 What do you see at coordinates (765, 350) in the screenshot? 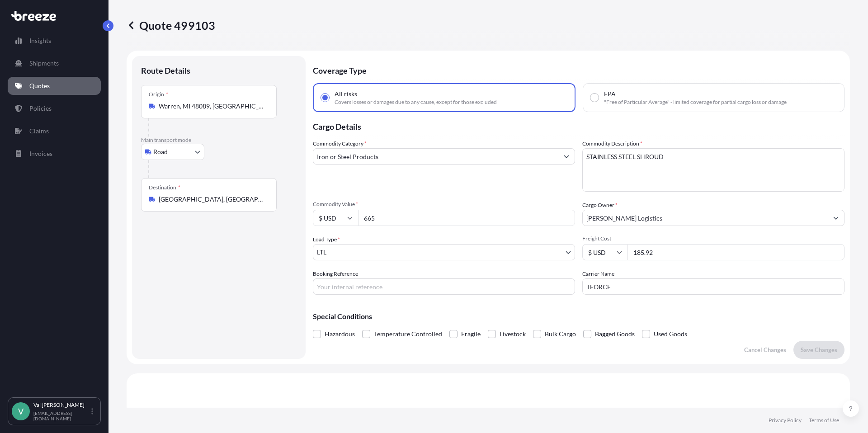
I see `button: Cancel Changes` at bounding box center [765, 350].